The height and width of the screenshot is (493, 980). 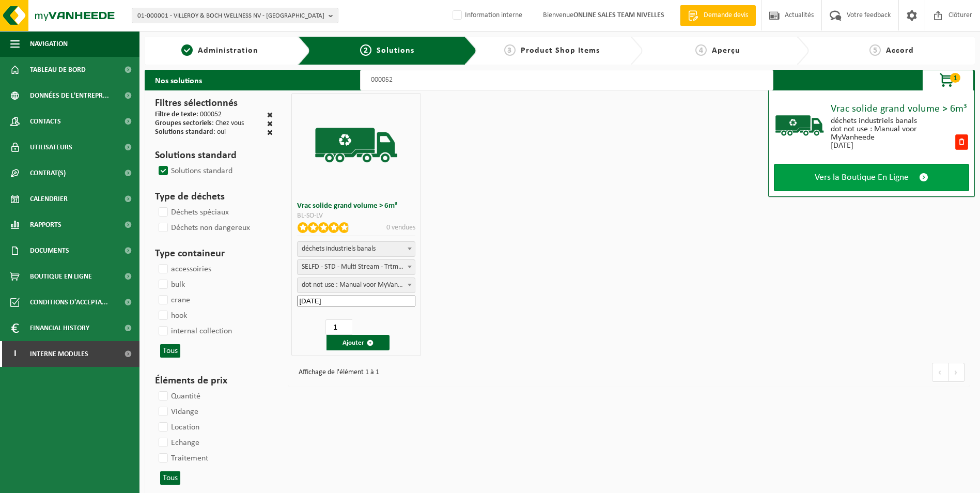 What do you see at coordinates (178, 443) in the screenshot?
I see `label: Echange` at bounding box center [178, 443].